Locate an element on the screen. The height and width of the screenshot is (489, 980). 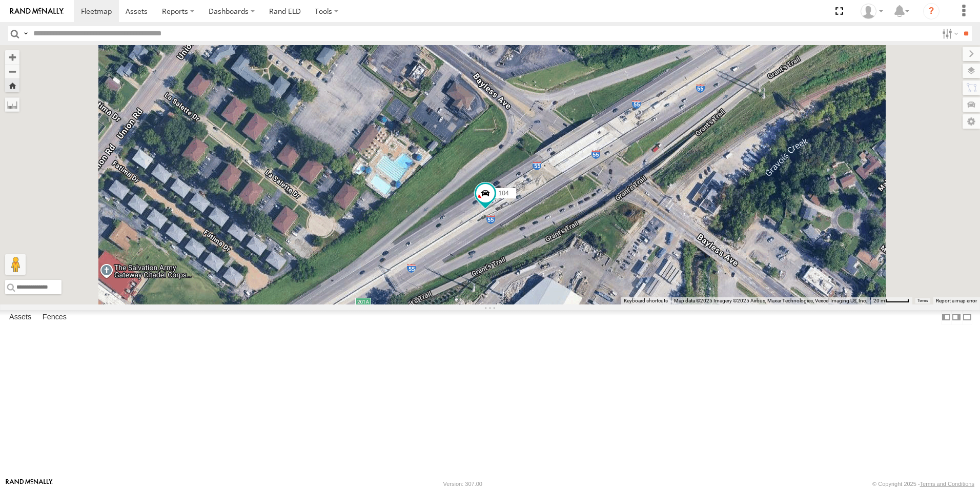
button: Keyboard shortcuts is located at coordinates (646, 301).